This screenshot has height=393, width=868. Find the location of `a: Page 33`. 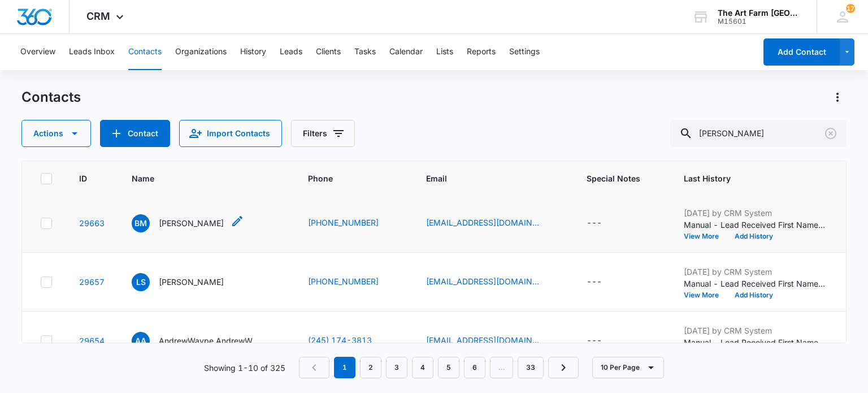

a: Page 33 is located at coordinates (531, 368).